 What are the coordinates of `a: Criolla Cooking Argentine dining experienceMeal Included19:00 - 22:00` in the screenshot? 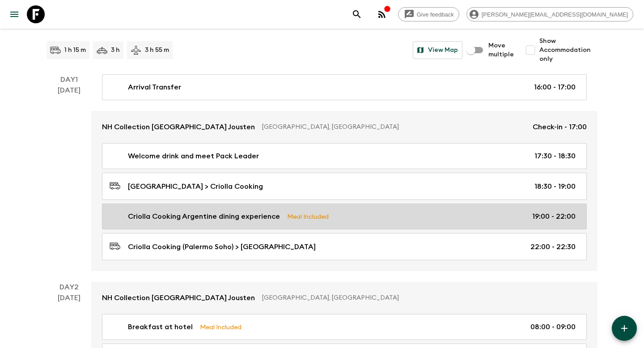 It's located at (344, 217).